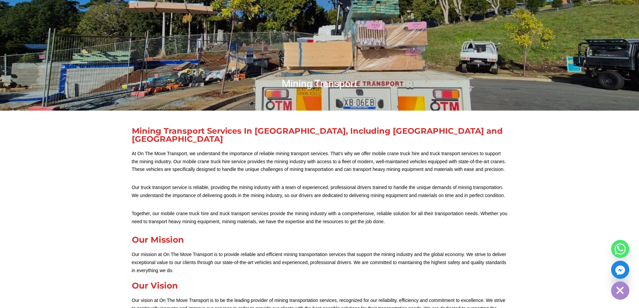  What do you see at coordinates (320, 263) in the screenshot?
I see `p: Our mission at On The Move Transport is to provide reliable and efficient mining transportation s...` at bounding box center [320, 263].